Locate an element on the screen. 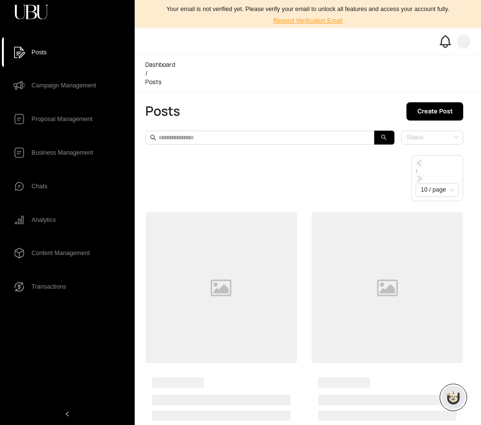 Image resolution: width=481 pixels, height=425 pixels. span: Campaign Management is located at coordinates (64, 86).